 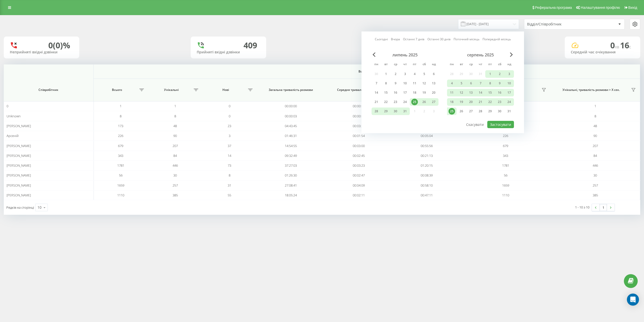 I want to click on div: сб 23 серп 2025 р., so click(x=499, y=102).